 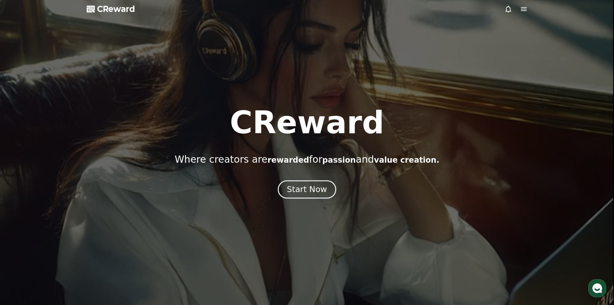 I want to click on span: passion, so click(x=339, y=160).